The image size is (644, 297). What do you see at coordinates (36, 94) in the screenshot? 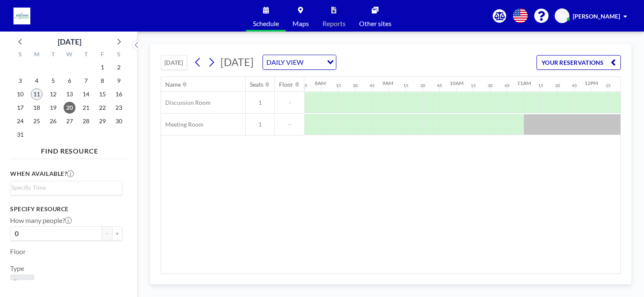
I see `span: Monday, August 11, 2025` at bounding box center [36, 94].